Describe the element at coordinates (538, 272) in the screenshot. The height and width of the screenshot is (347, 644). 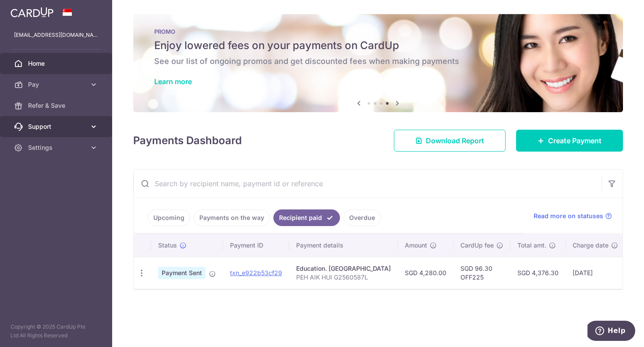
I see `td: SGD 4,376.30` at that location.